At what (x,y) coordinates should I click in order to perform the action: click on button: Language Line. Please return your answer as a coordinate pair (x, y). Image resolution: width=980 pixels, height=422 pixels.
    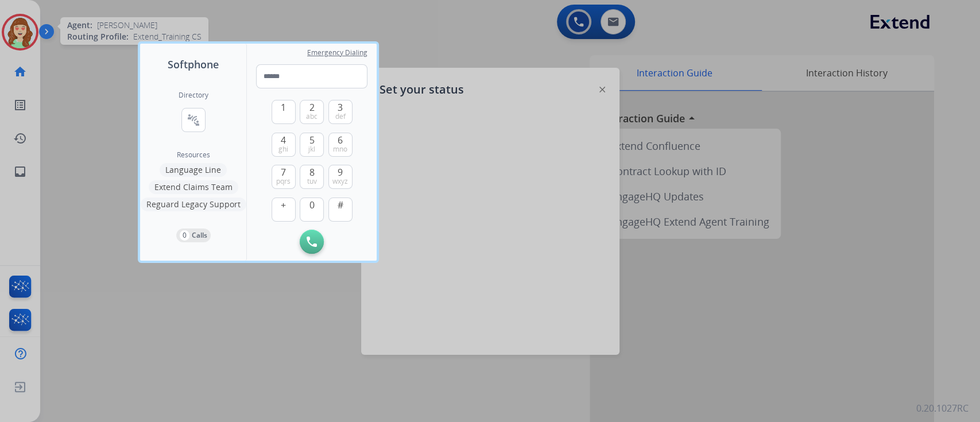
    Looking at the image, I should click on (193, 170).